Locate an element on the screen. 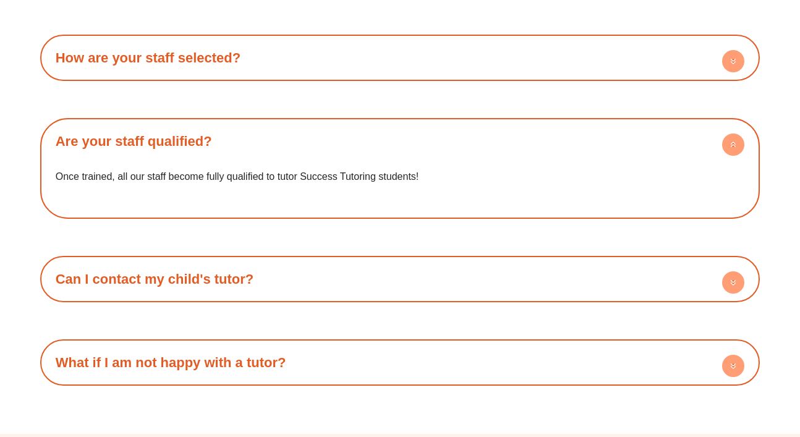  a: What if I am not happy with a tutor? is located at coordinates (171, 362).